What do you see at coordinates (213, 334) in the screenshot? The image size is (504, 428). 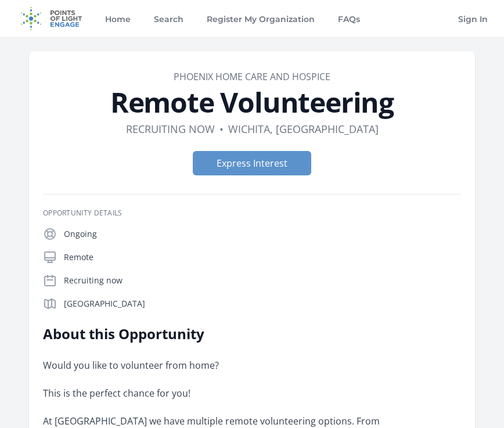 I see `h2: About this Opportunity` at bounding box center [213, 334].